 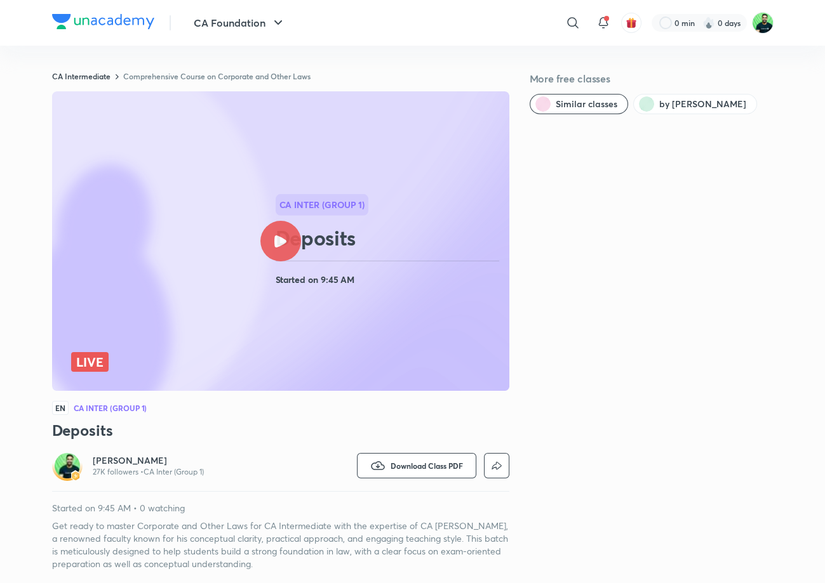 I want to click on span: Support, so click(x=67, y=15).